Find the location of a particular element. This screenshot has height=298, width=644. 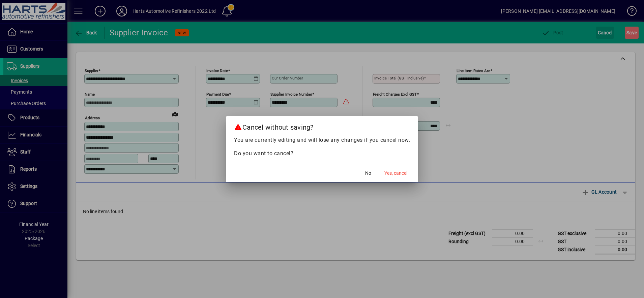

span: Yes, cancel is located at coordinates (396, 173).